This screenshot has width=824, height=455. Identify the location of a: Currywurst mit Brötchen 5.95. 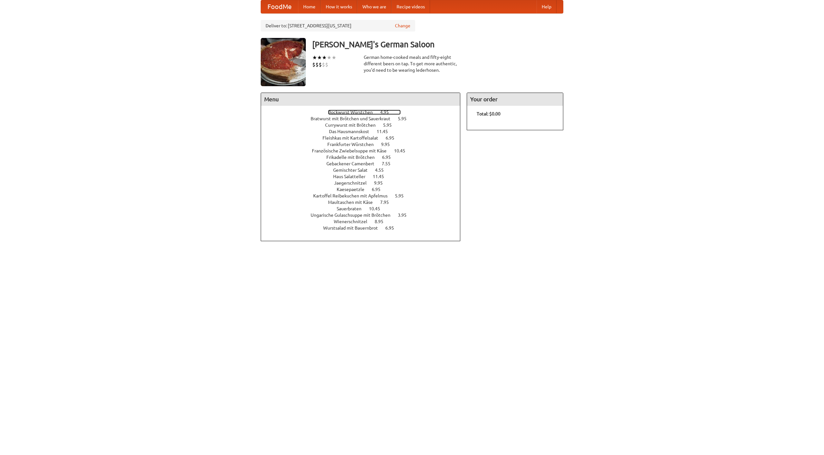
(364, 125).